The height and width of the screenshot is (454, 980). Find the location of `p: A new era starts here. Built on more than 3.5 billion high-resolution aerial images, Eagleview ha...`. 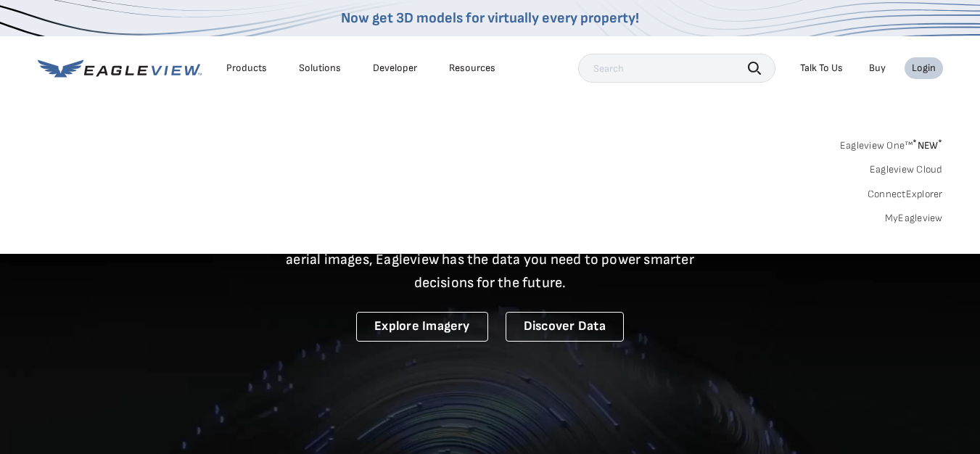

p: A new era starts here. Built on more than 3.5 billion high-resolution aerial images, Eagleview ha... is located at coordinates (490, 260).